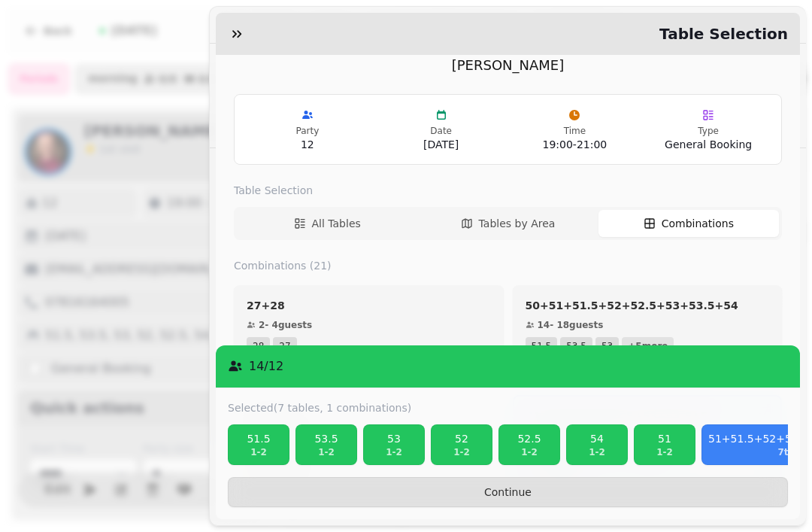 This screenshot has width=812, height=532. What do you see at coordinates (576, 346) in the screenshot?
I see `span: 53.5` at bounding box center [576, 346].